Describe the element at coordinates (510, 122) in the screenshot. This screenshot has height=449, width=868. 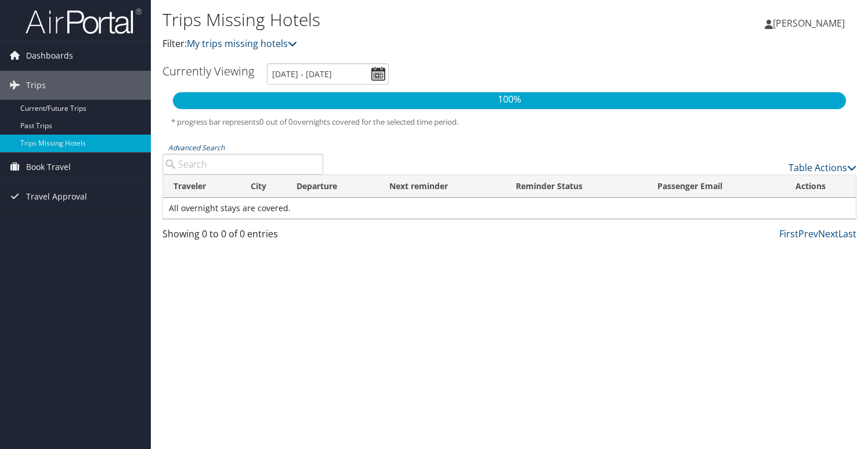
I see `h5: * progress bar represents overnights covered for the selected time period.` at that location.